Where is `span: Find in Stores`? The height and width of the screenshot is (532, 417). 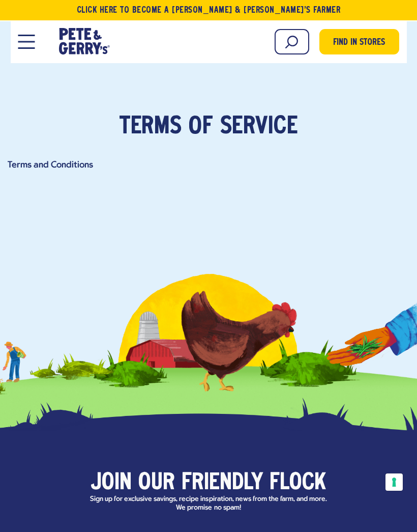
span: Find in Stores is located at coordinates (359, 43).